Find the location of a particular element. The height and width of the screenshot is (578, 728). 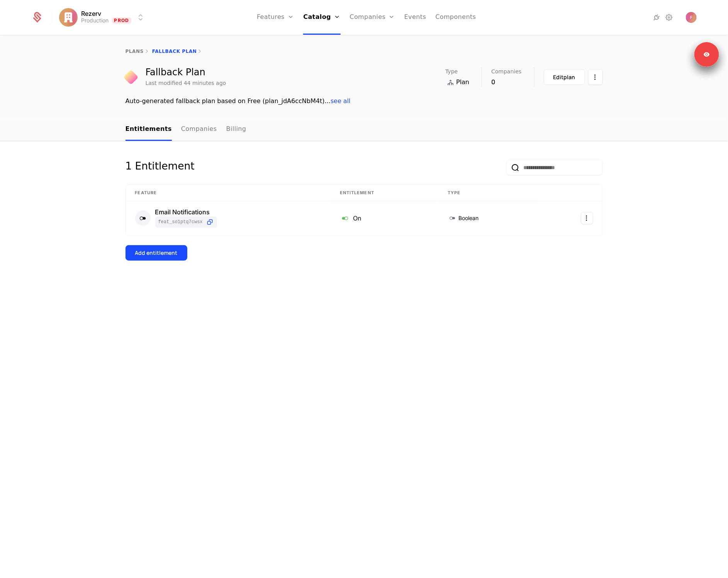

a: Integrations is located at coordinates (656, 17).